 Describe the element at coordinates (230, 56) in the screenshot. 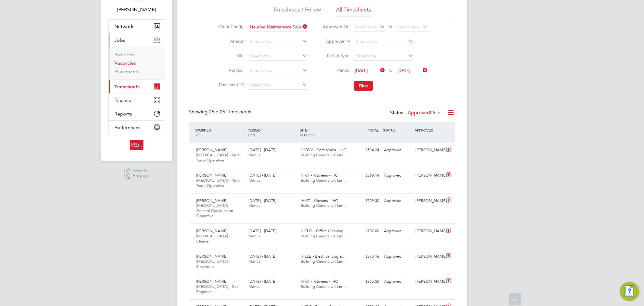

I see `label: Site` at that location.